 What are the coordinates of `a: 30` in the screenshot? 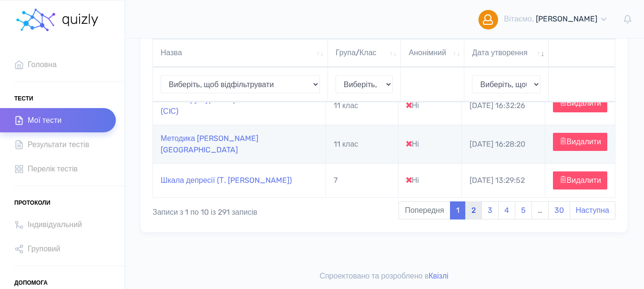 It's located at (559, 210).